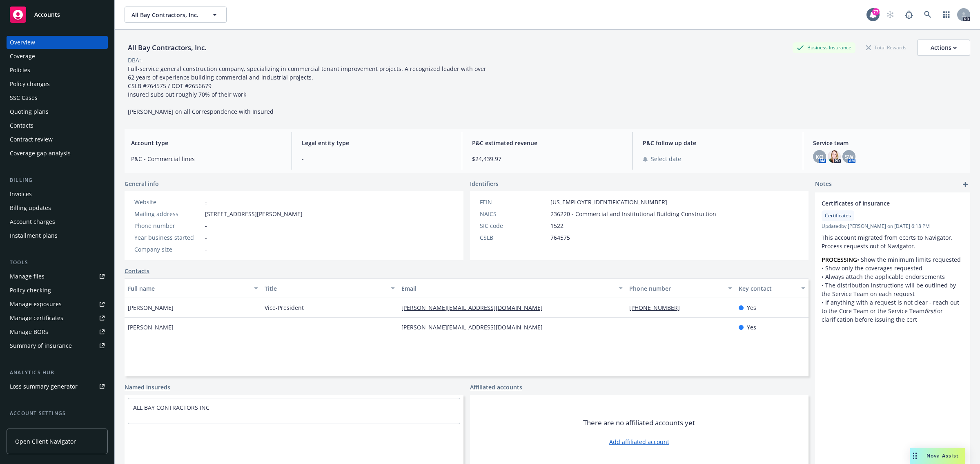  What do you see at coordinates (29, 112) in the screenshot?
I see `div: Quoting plans` at bounding box center [29, 112].